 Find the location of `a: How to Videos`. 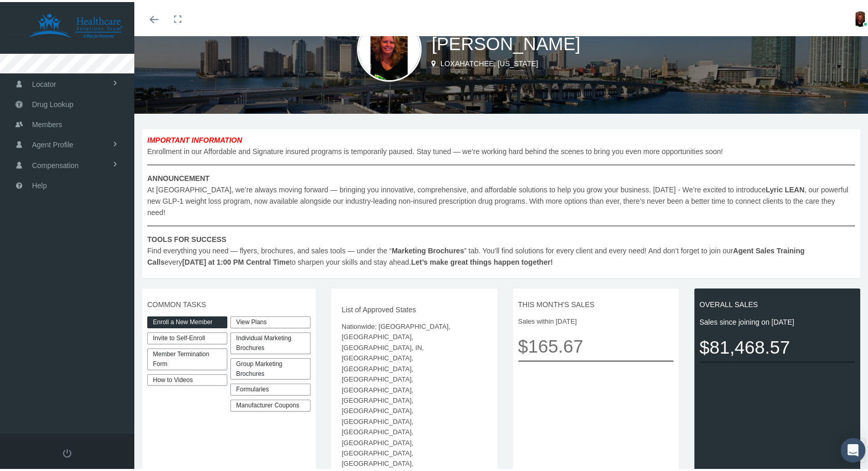

a: How to Videos is located at coordinates (187, 378).